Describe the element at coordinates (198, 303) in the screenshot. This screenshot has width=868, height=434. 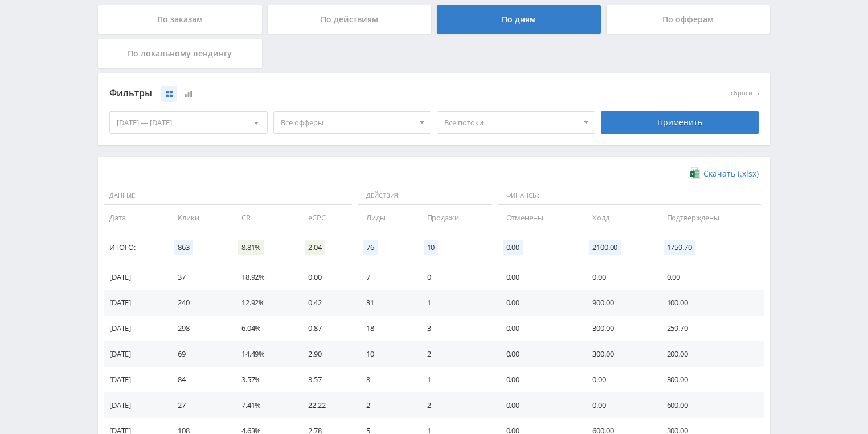
I see `td: 240` at that location.